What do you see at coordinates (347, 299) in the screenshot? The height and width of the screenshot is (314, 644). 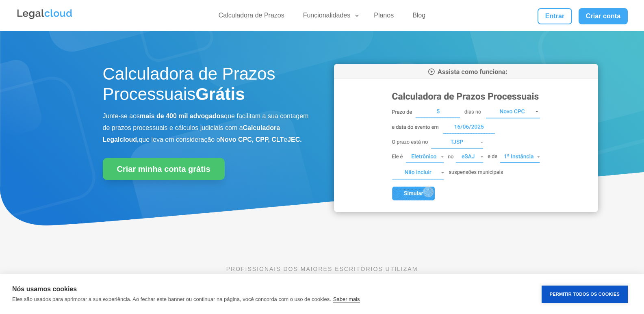 I see `a: Saber mais` at bounding box center [347, 299].